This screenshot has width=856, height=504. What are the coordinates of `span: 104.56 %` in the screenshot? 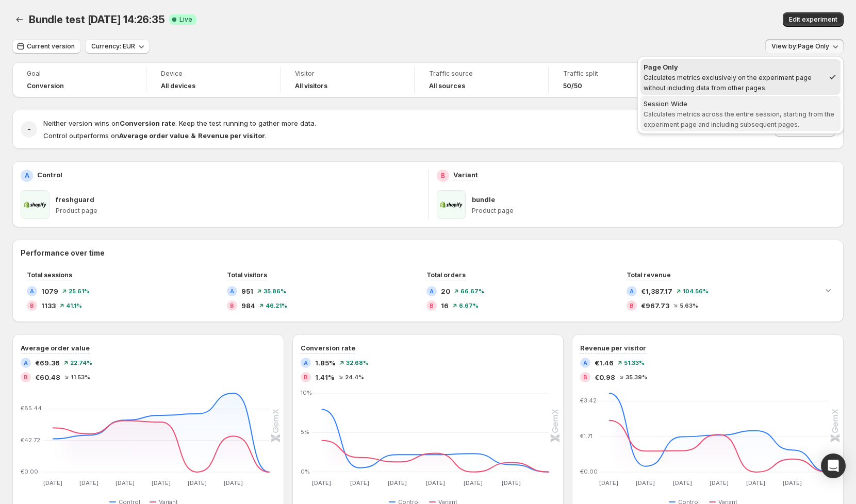 It's located at (695, 291).